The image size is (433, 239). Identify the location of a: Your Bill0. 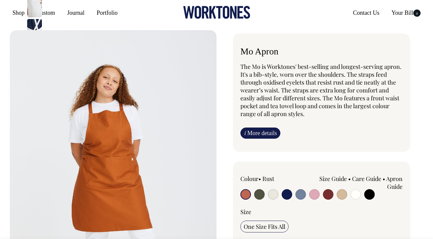
(405, 13).